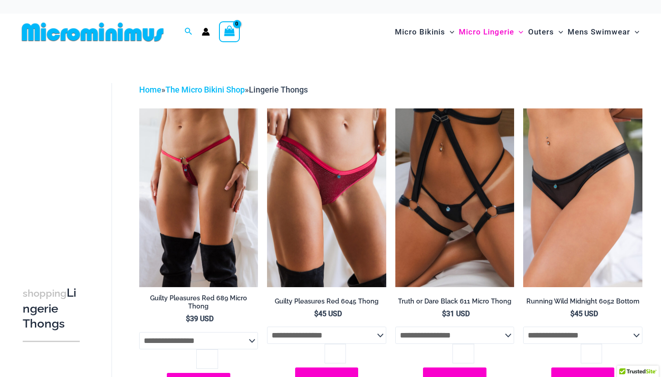  What do you see at coordinates (206, 32) in the screenshot?
I see `a: Account icon link` at bounding box center [206, 32].